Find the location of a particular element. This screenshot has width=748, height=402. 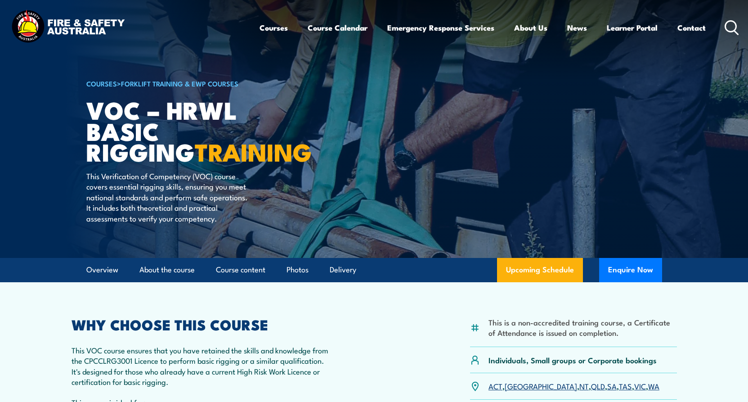

a: Course Calendar is located at coordinates (337, 27).